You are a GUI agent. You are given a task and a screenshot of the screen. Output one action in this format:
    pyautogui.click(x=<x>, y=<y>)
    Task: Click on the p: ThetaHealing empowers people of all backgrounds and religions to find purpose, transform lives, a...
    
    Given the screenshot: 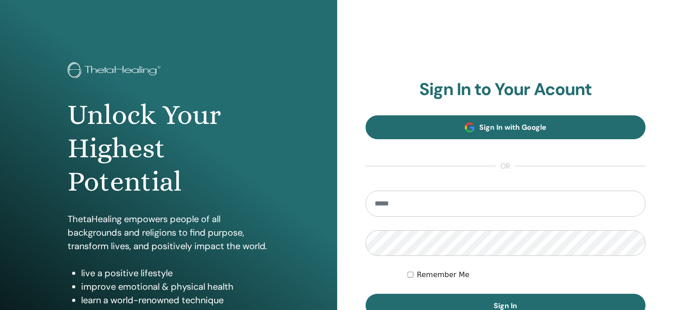 What is the action you would take?
    pyautogui.click(x=169, y=233)
    